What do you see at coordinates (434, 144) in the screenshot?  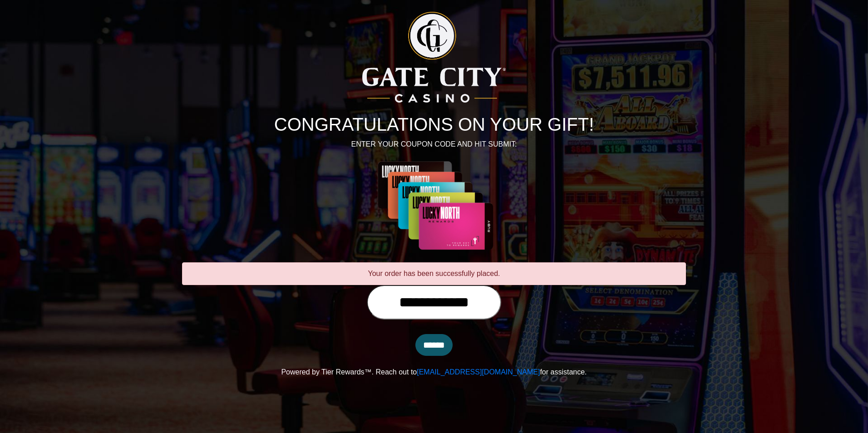 I see `p: ENTER YOUR COUPON CODE AND HIT SUBMIT:` at bounding box center [434, 144].